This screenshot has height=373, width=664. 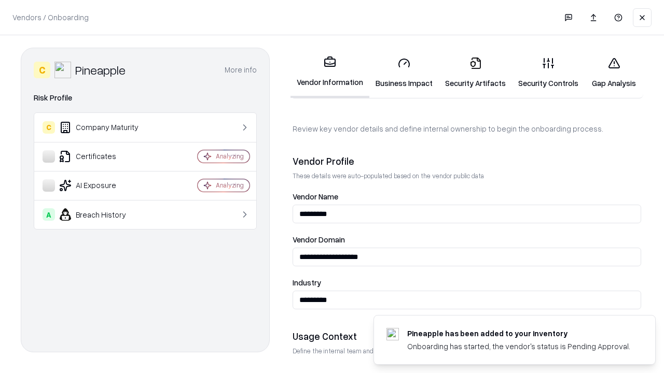 What do you see at coordinates (104, 157) in the screenshot?
I see `div: Certificates` at bounding box center [104, 157].